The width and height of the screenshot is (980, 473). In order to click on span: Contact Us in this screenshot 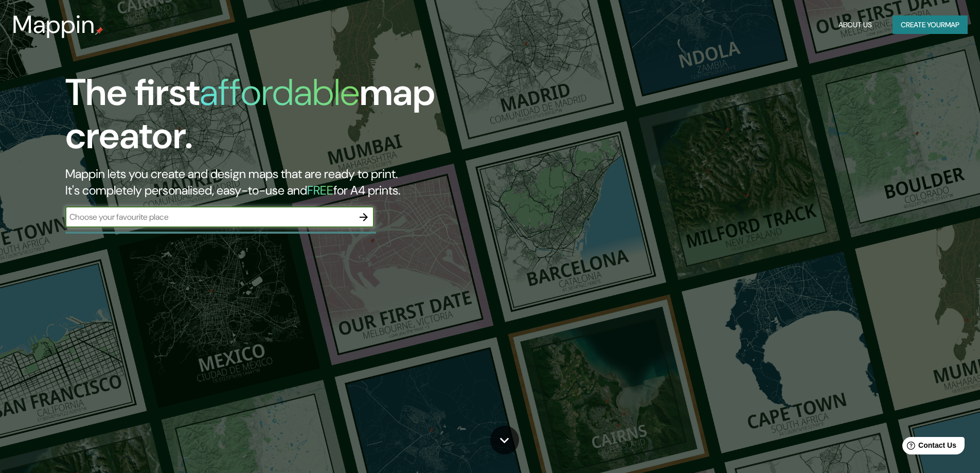, I will do `click(49, 12)`.